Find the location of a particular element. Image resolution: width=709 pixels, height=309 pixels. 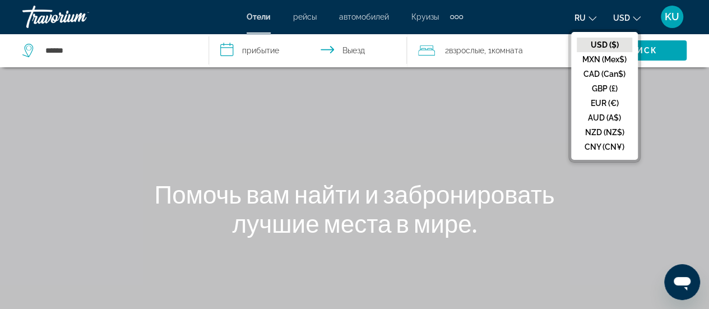

h1: Помочь вам найти и забронировать лучшие места в мире. is located at coordinates (355, 209).